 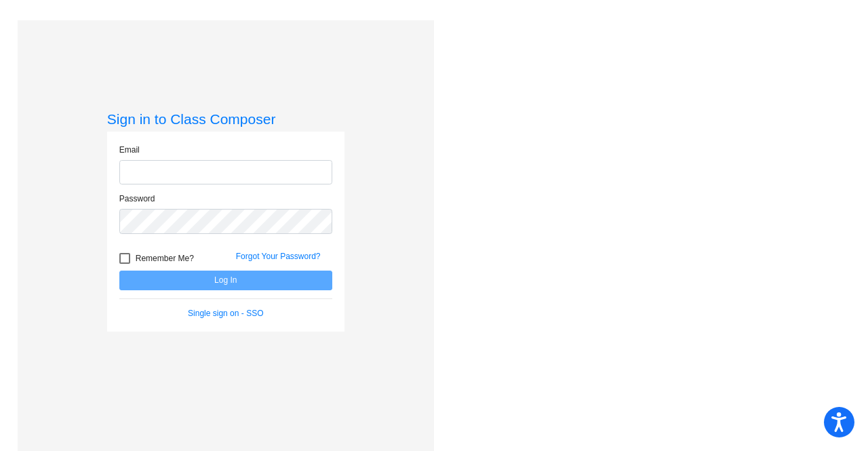 What do you see at coordinates (226, 119) in the screenshot?
I see `h3: Sign in to Class Composer` at bounding box center [226, 119].